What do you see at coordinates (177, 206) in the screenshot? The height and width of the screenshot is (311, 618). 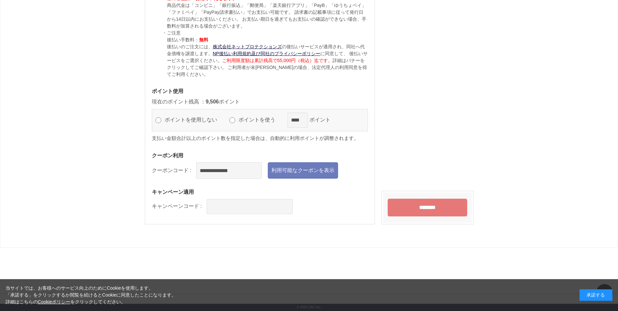 I see `label: キャンペーンコード :` at bounding box center [177, 206].